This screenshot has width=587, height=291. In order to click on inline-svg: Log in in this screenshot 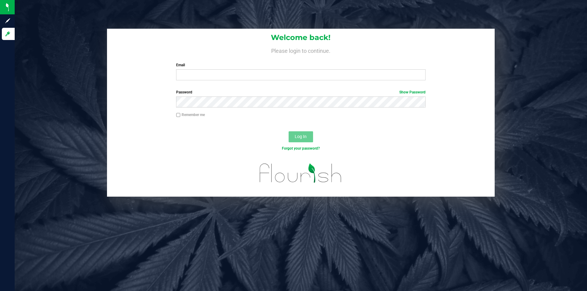, I will do `click(8, 34)`.